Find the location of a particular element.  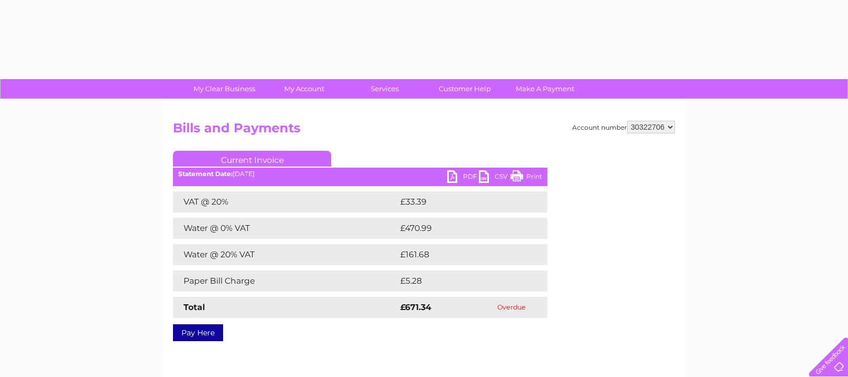

td: £470.99 is located at coordinates (463, 228).